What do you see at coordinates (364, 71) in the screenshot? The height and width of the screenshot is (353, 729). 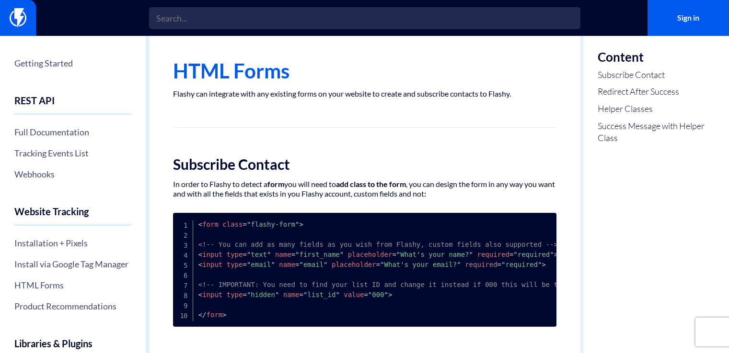 I see `h1: HTML Forms` at bounding box center [364, 71].